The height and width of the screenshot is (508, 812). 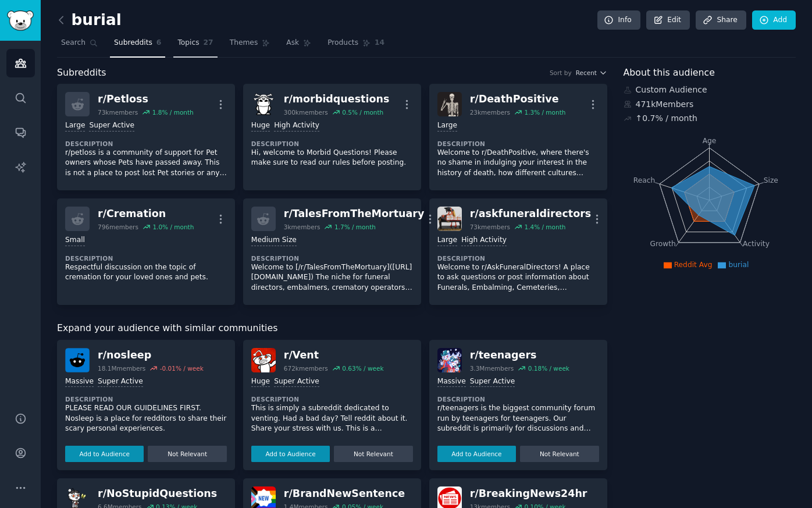 What do you see at coordinates (145, 99) in the screenshot?
I see `div: r/ Petloss` at bounding box center [145, 99].